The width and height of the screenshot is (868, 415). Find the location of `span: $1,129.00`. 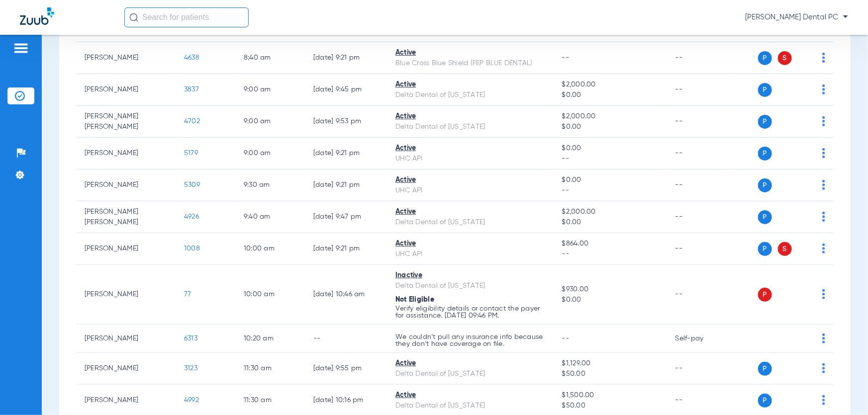

span: $1,129.00 is located at coordinates (611, 363).